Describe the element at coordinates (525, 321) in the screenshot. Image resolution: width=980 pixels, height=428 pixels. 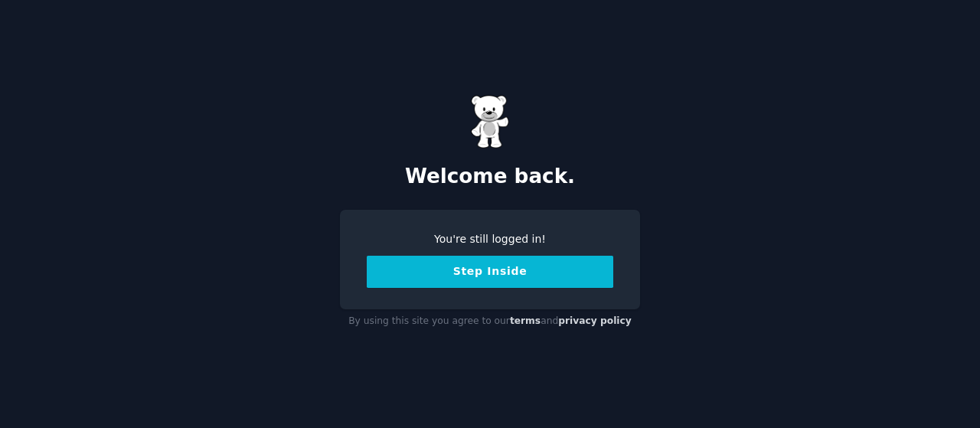
I see `a: terms` at that location.